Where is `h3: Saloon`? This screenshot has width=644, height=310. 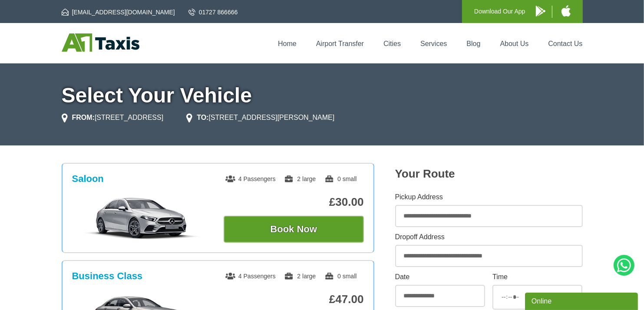
h3: Saloon is located at coordinates (88, 179).